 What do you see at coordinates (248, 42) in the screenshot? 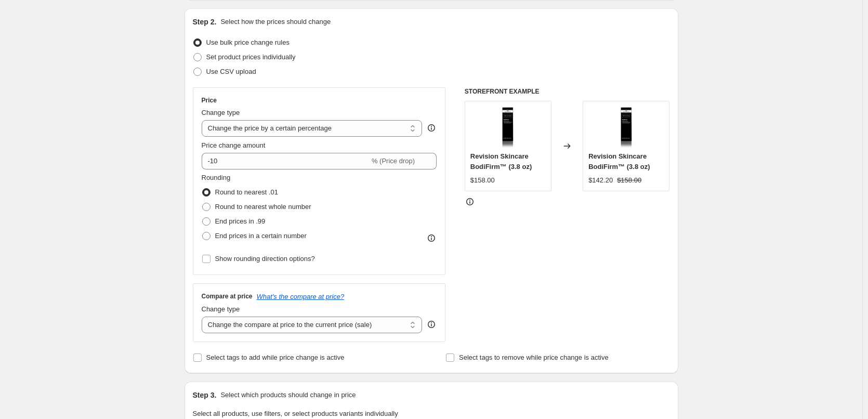
I see `span: Use bulk price change rules` at bounding box center [248, 42].